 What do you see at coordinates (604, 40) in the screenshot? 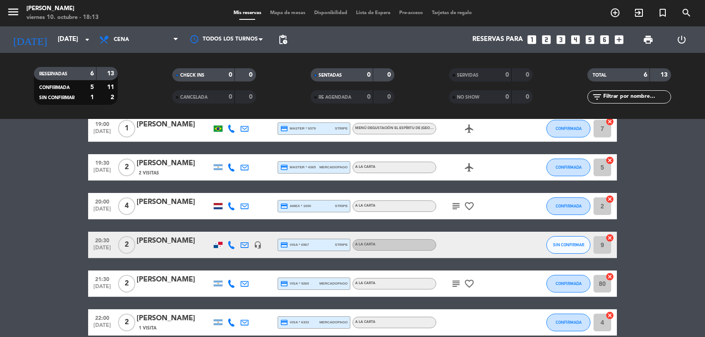
I see `i: looks_6` at bounding box center [604, 40].